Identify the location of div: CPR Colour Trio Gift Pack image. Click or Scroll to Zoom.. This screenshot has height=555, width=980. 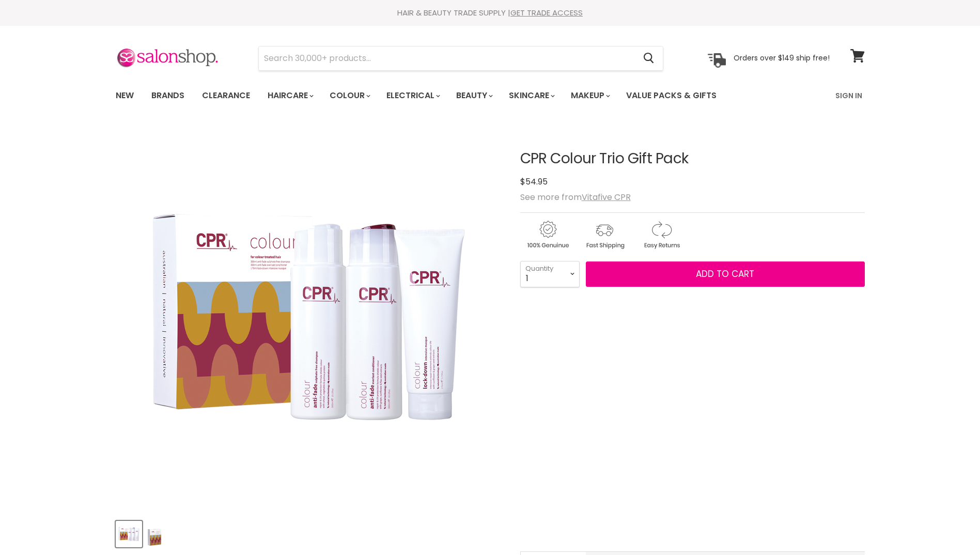
(309, 318).